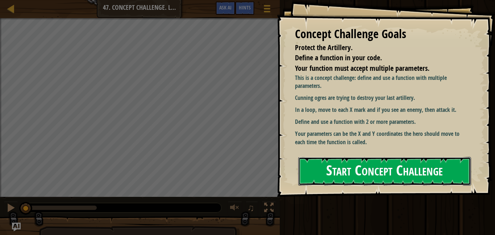 This screenshot has width=495, height=235. I want to click on button: Show game menu, so click(267, 10).